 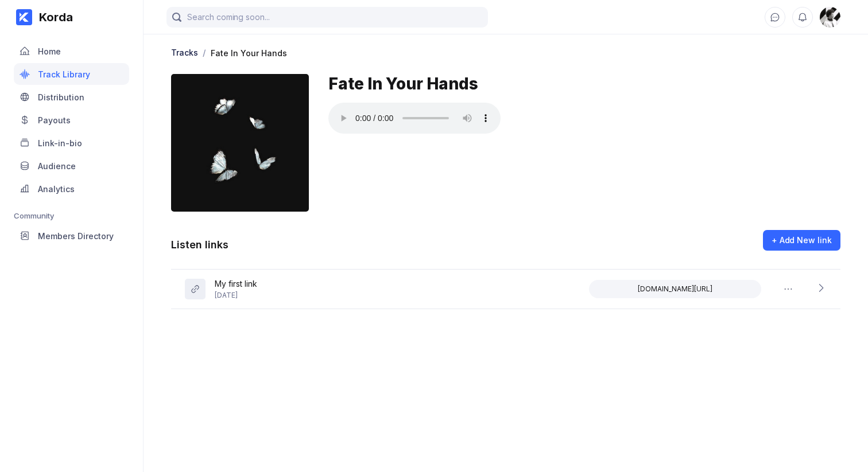 What do you see at coordinates (71, 166) in the screenshot?
I see `a: Audience` at bounding box center [71, 166].